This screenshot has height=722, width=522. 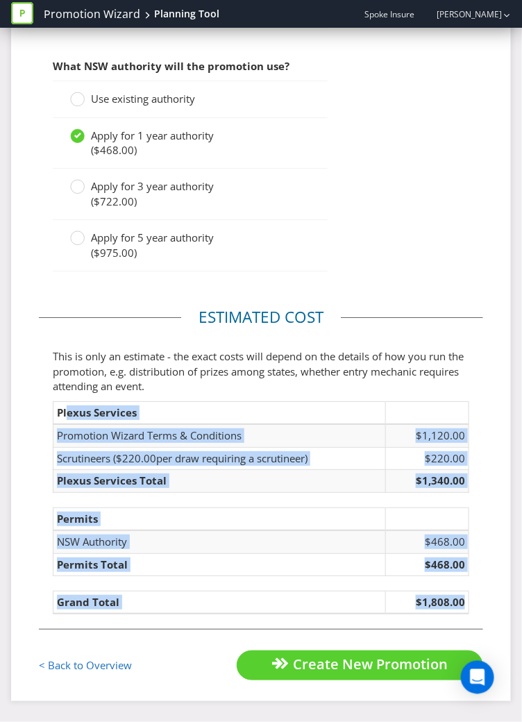 I want to click on span: Use existing authority, so click(x=143, y=99).